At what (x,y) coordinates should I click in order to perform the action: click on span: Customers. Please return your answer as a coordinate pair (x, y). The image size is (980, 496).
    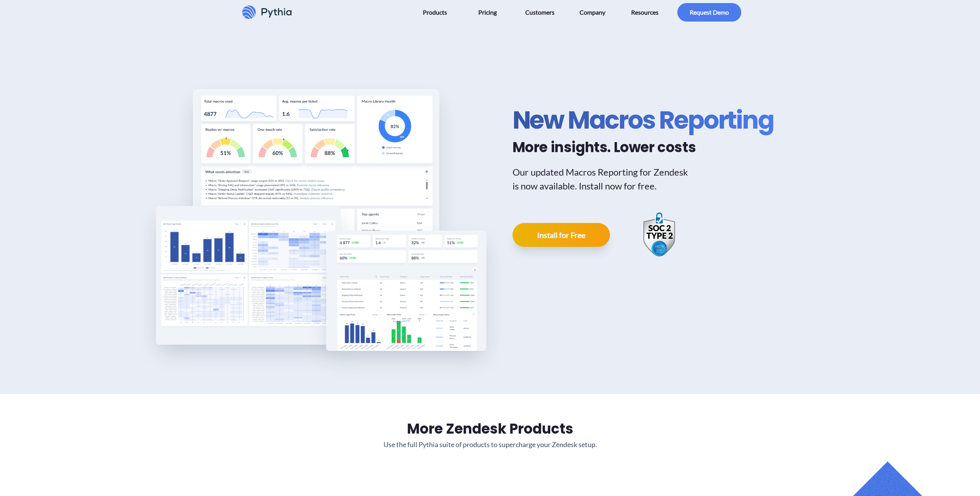
    Looking at the image, I should click on (540, 13).